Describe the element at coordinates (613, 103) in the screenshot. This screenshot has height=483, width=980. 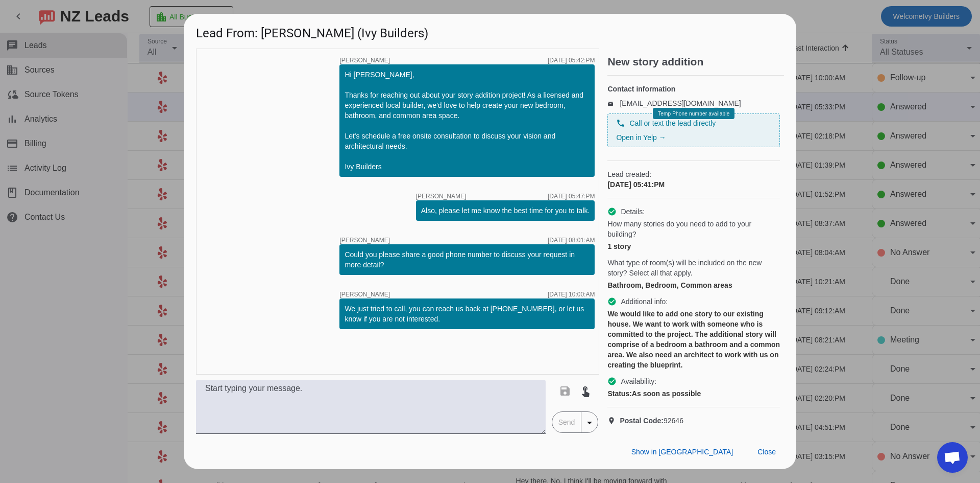
I see `mat-icon: email` at that location.